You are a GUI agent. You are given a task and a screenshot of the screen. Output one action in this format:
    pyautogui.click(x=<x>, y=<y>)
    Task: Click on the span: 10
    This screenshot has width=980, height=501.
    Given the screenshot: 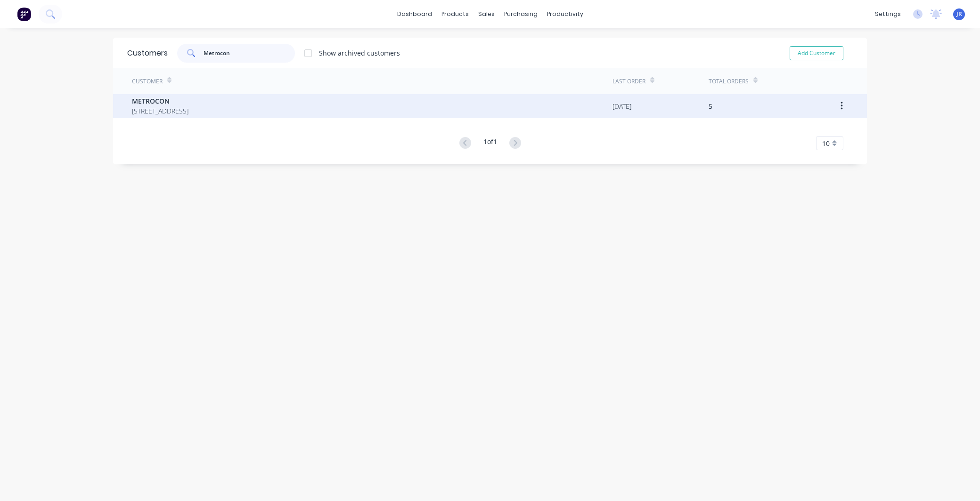 What is the action you would take?
    pyautogui.click(x=826, y=143)
    